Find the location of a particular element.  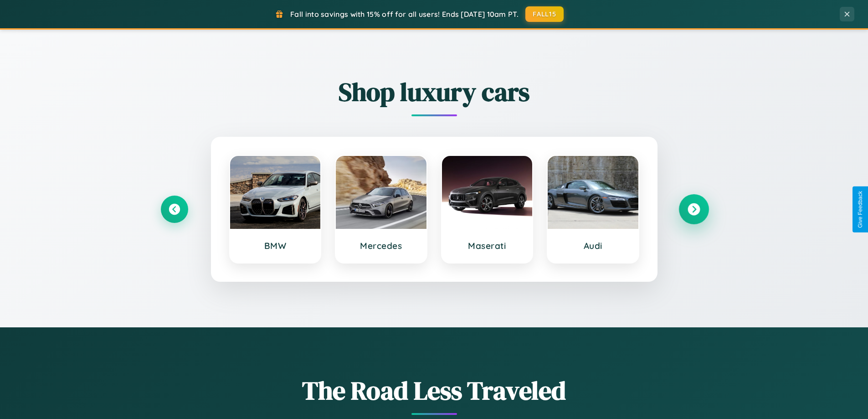

h2: Shop luxury cars is located at coordinates (434, 91).